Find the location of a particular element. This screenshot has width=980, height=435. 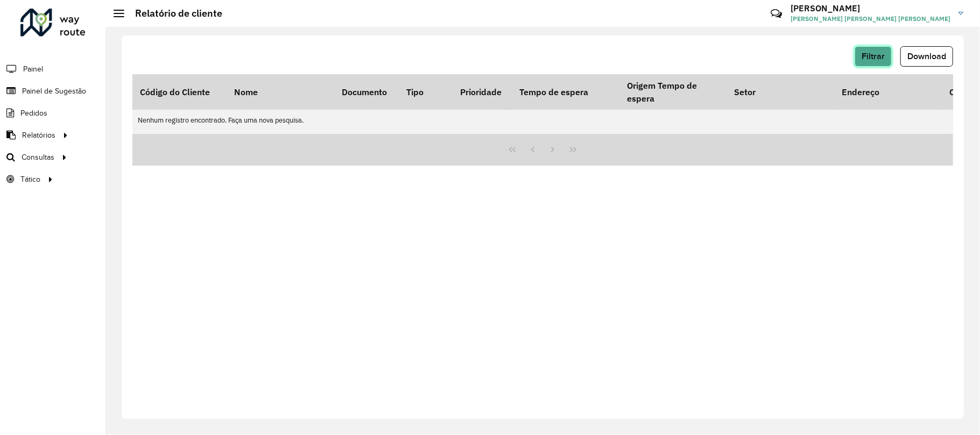

span: Pedidos is located at coordinates (34, 113).